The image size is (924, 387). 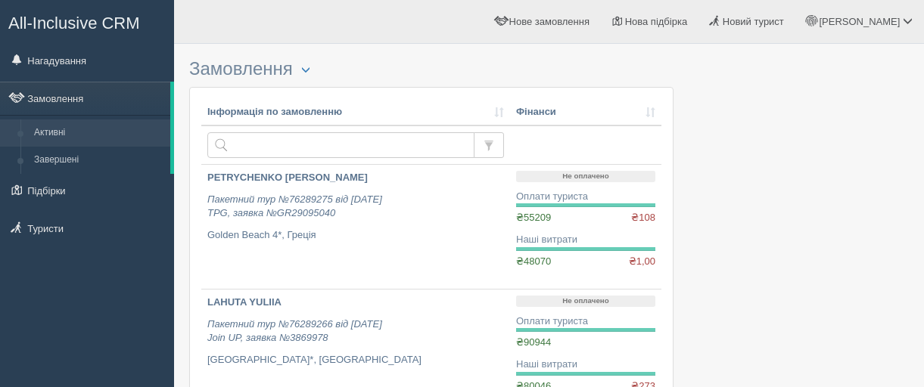 What do you see at coordinates (244, 302) in the screenshot?
I see `b: LAHUTA YULIIA` at bounding box center [244, 302].